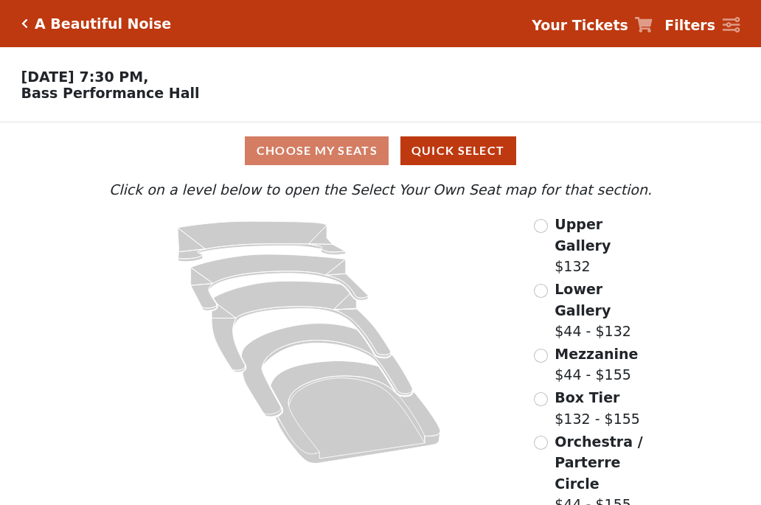 This screenshot has width=761, height=505. I want to click on a: Click here to go back to filters, so click(24, 24).